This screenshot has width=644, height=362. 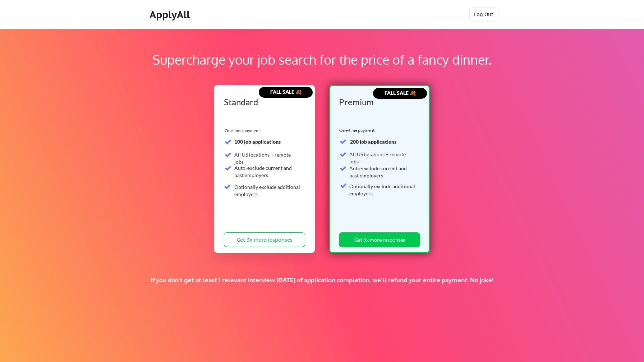 What do you see at coordinates (258, 142) in the screenshot?
I see `strong: 100 job applications` at bounding box center [258, 142].